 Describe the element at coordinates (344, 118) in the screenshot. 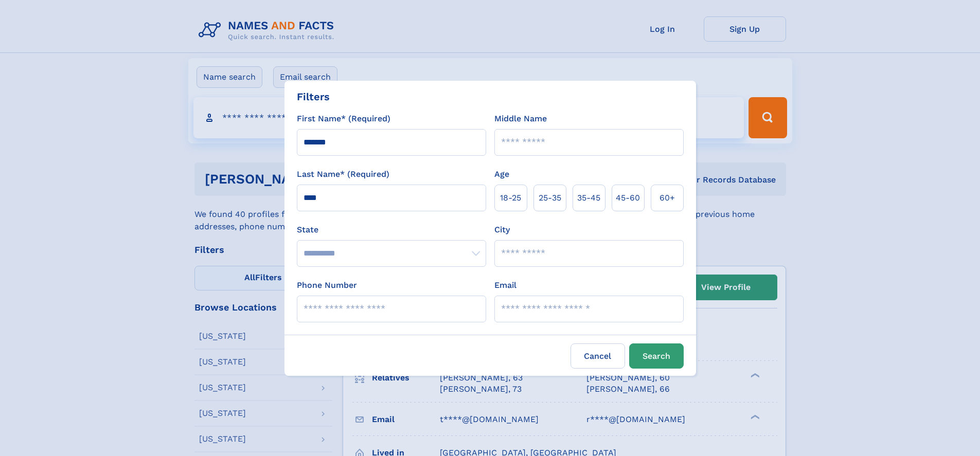

I see `label: First Name* (Required)` at that location.